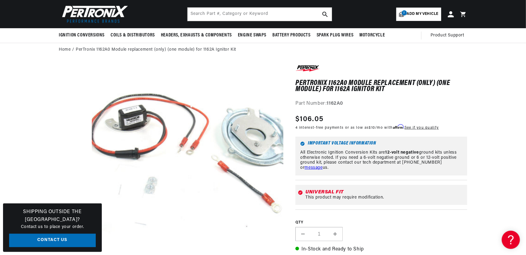 Image resolution: width=526 pixels, height=255 pixels. I want to click on a: PerTronix 1162A0 Module replacement (only) (one module) for 1162A Ignitor Kit, so click(156, 50).